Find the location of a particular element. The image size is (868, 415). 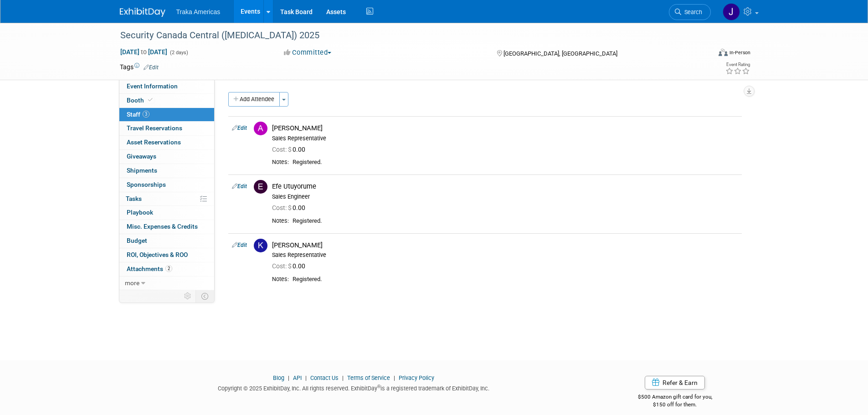

a: Asset Reservations is located at coordinates (167, 143).